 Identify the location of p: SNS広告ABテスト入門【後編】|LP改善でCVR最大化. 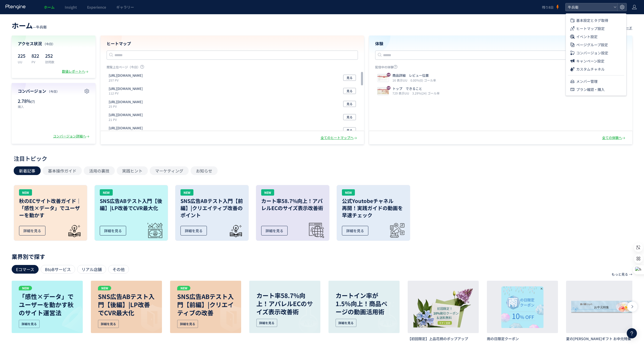
(127, 305).